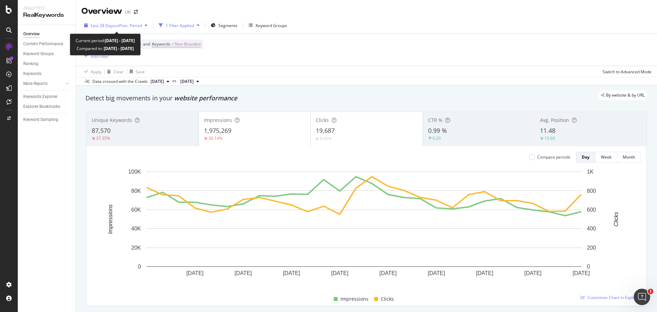 The height and width of the screenshot is (312, 657). What do you see at coordinates (31, 64) in the screenshot?
I see `div: Ranking` at bounding box center [31, 64].